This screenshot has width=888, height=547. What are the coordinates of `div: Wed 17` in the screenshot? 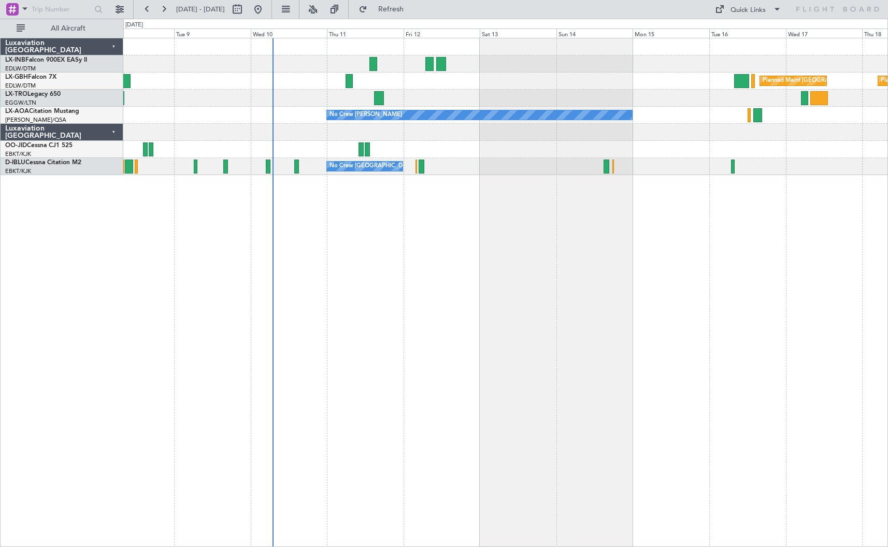 It's located at (824, 33).